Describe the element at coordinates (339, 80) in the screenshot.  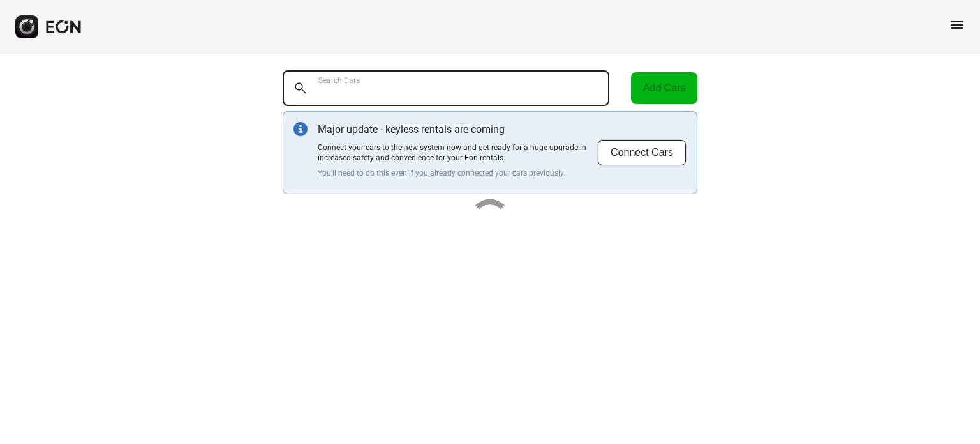
I see `label: Search Cars` at that location.